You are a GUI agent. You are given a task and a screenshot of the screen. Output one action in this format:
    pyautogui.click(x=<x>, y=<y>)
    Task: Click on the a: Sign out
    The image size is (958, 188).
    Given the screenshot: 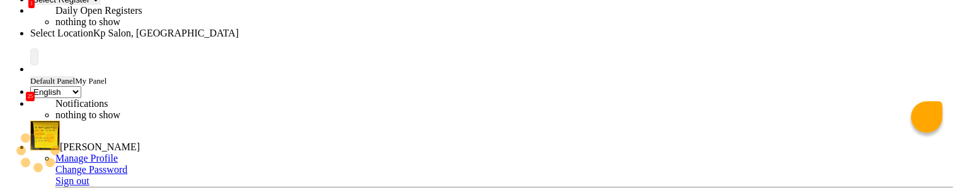 What is the action you would take?
    pyautogui.click(x=72, y=181)
    